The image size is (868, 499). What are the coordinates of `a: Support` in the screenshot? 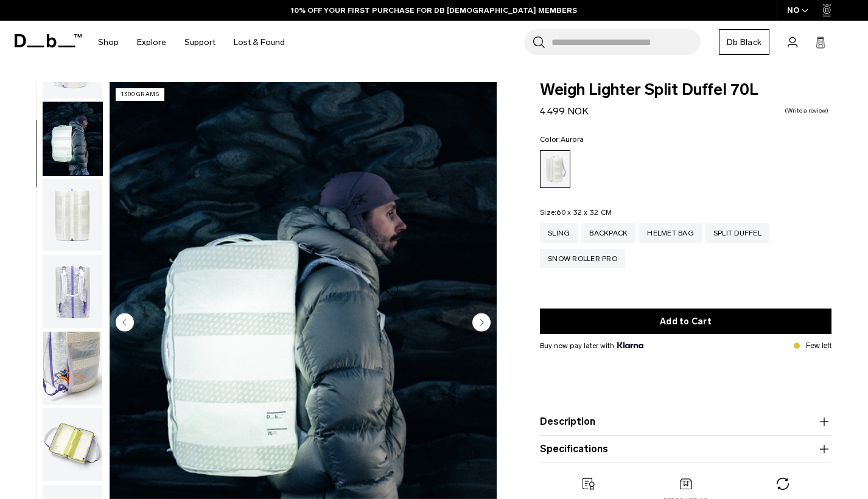 It's located at (200, 42).